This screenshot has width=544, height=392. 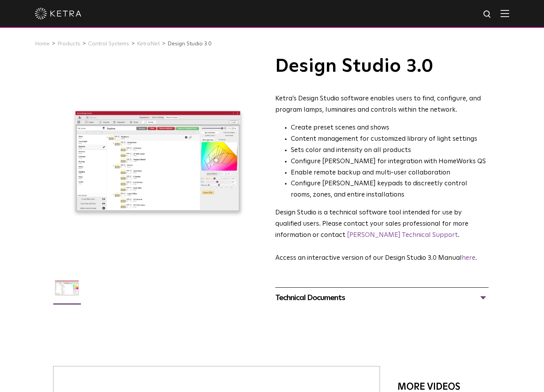 I want to click on a: Design Studio 3.0, so click(x=189, y=43).